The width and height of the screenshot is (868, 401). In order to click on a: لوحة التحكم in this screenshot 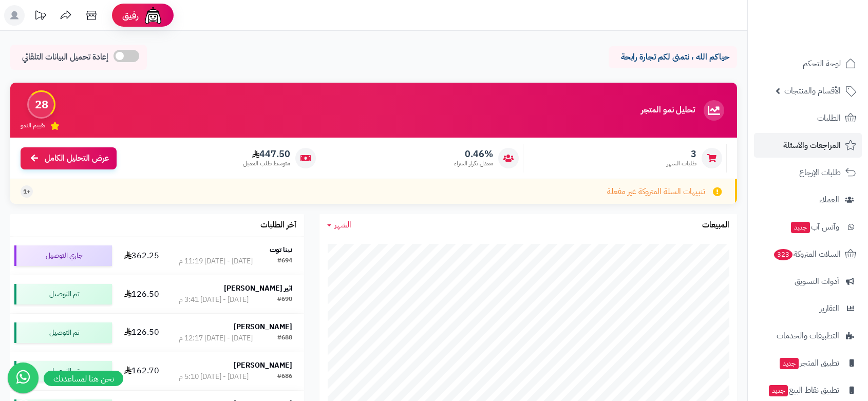, I will do `click(808, 64)`.